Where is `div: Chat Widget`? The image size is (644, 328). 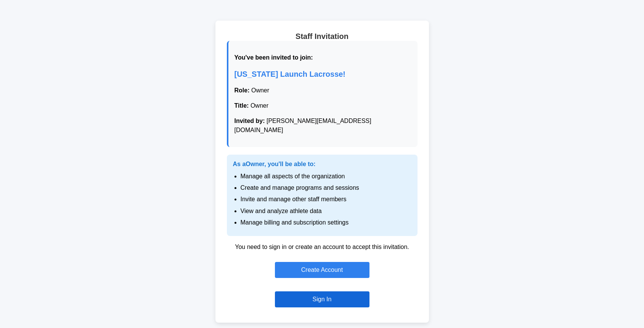
div: Chat Widget is located at coordinates (625, 310).